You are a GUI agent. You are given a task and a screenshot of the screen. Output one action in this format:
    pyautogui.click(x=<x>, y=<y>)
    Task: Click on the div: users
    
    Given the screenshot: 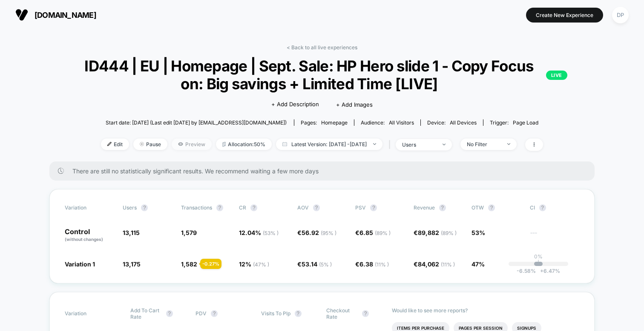 What is the action you would take?
    pyautogui.click(x=419, y=144)
    